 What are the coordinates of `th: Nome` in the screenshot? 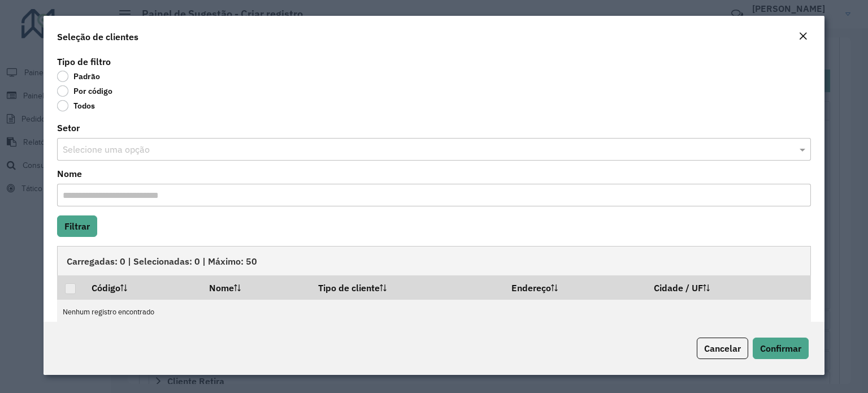 It's located at (256, 287).